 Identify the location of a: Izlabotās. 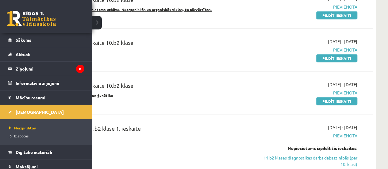
(47, 136).